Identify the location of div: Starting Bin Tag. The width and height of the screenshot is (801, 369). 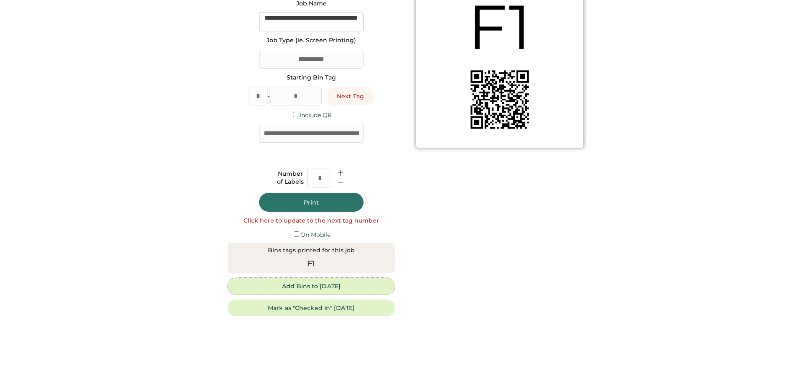
(311, 78).